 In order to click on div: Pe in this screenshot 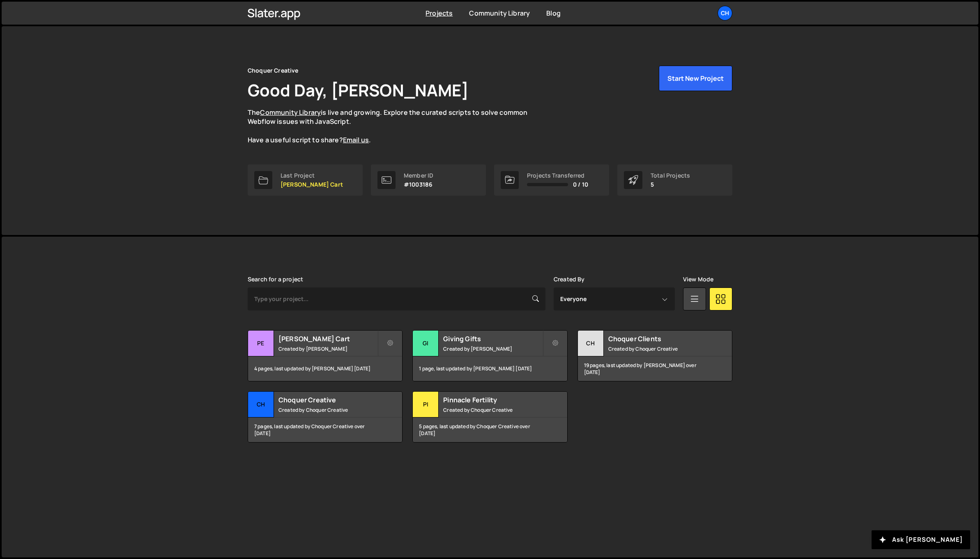, I will do `click(260, 344)`.